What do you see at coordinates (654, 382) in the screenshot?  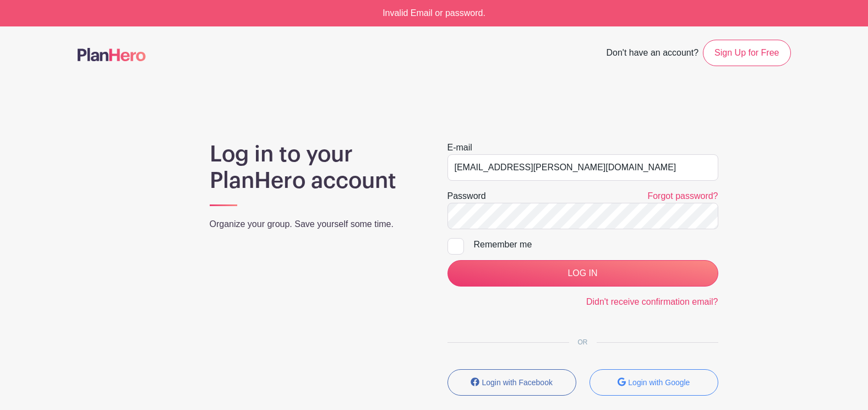 I see `button: Login with Google` at bounding box center [654, 382].